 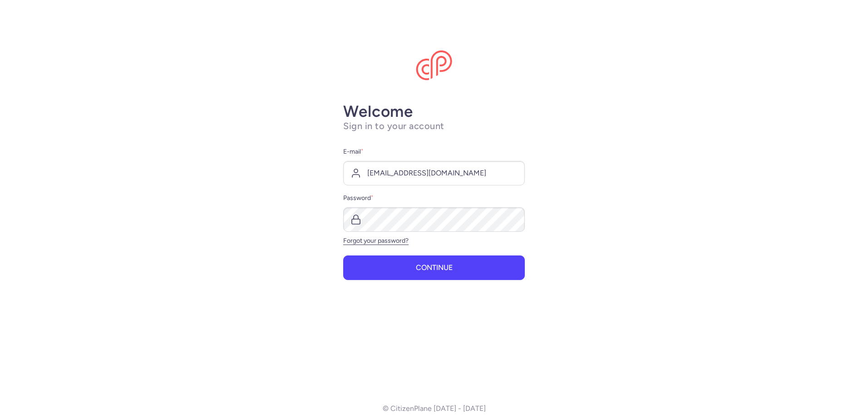 I want to click on label: E-mail, so click(x=434, y=152).